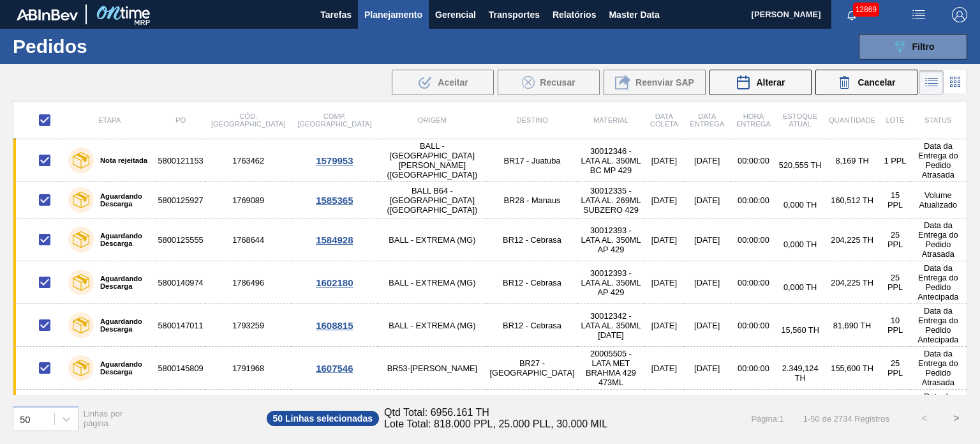 Image resolution: width=980 pixels, height=444 pixels. I want to click on div: Recusar, so click(548, 82).